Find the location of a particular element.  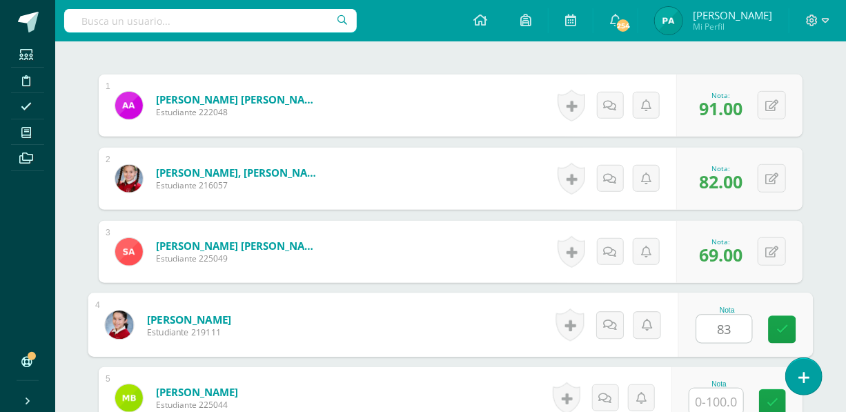

img: f894b938de06bffff016ecec4036e6ed.png is located at coordinates (129, 106).